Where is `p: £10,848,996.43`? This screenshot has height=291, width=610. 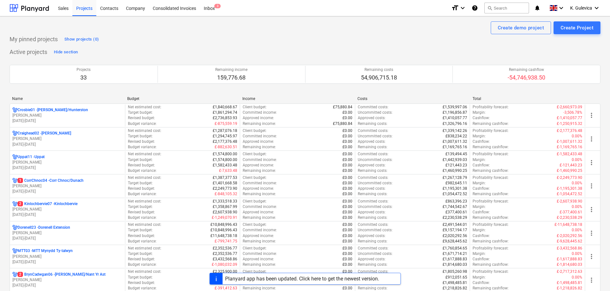 p: £10,848,996.43 is located at coordinates (224, 230).